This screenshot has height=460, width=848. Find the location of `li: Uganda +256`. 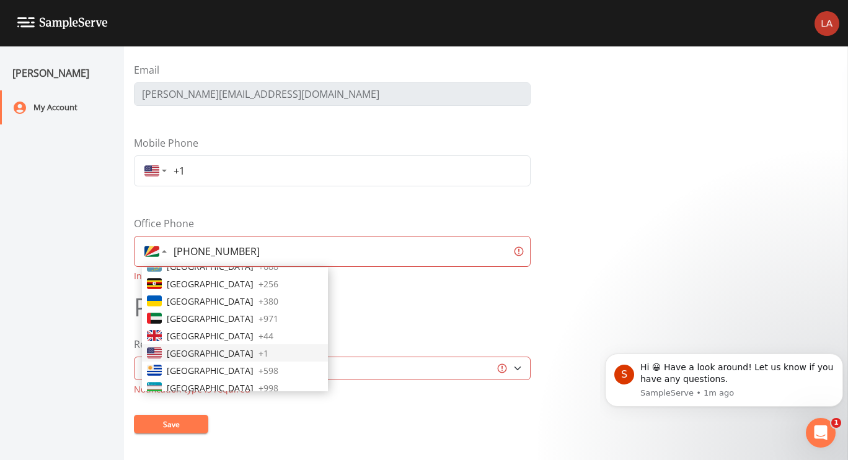

li: Uganda +256 is located at coordinates (235, 284).